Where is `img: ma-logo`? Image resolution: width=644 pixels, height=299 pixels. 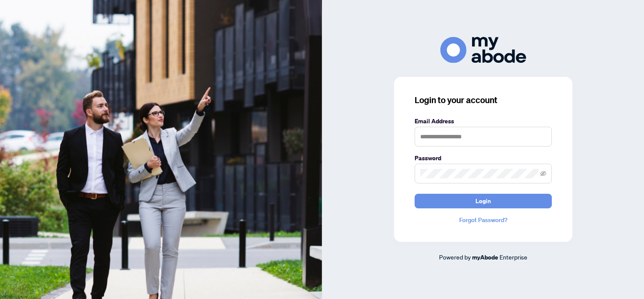 img: ma-logo is located at coordinates (484, 50).